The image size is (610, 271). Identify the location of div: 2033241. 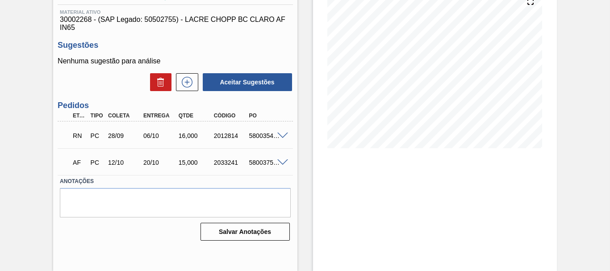
(231, 163).